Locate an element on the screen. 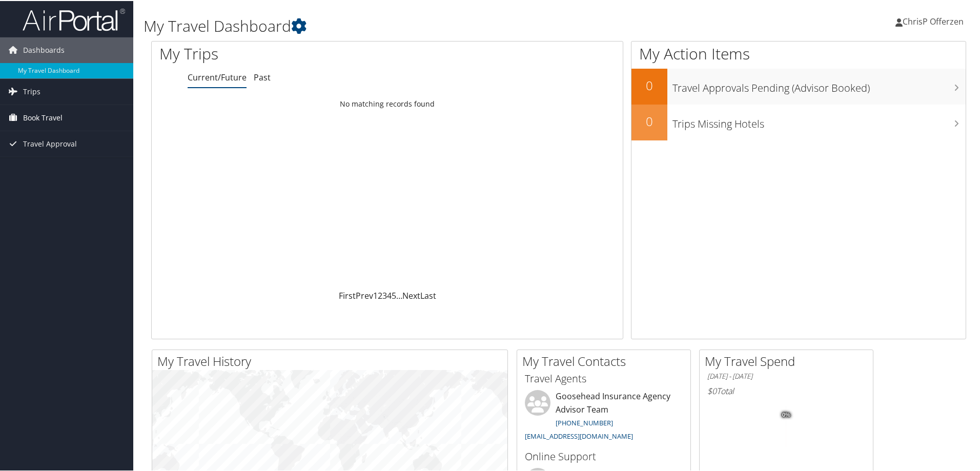 This screenshot has width=980, height=471. h6: Total is located at coordinates (786, 390).